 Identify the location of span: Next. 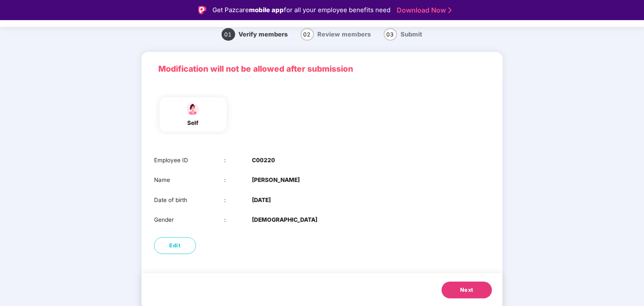
(467, 290).